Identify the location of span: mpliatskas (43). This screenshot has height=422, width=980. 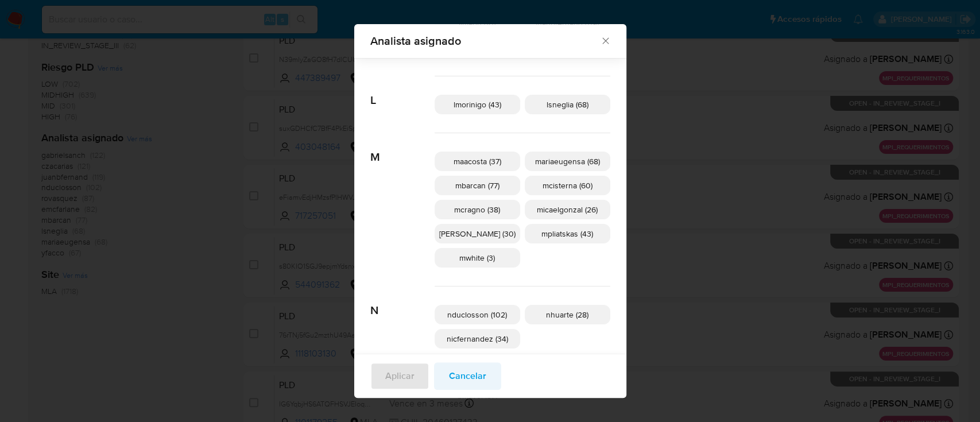
(568, 234).